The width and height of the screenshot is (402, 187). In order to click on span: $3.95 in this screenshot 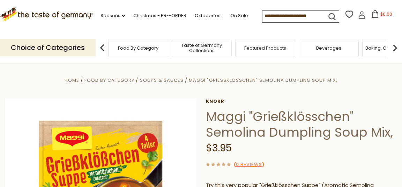, I will do `click(219, 148)`.